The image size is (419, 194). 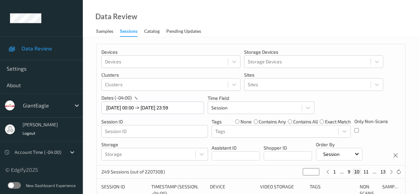 What do you see at coordinates (132, 32) in the screenshot?
I see `a: Sessions` at bounding box center [132, 32].